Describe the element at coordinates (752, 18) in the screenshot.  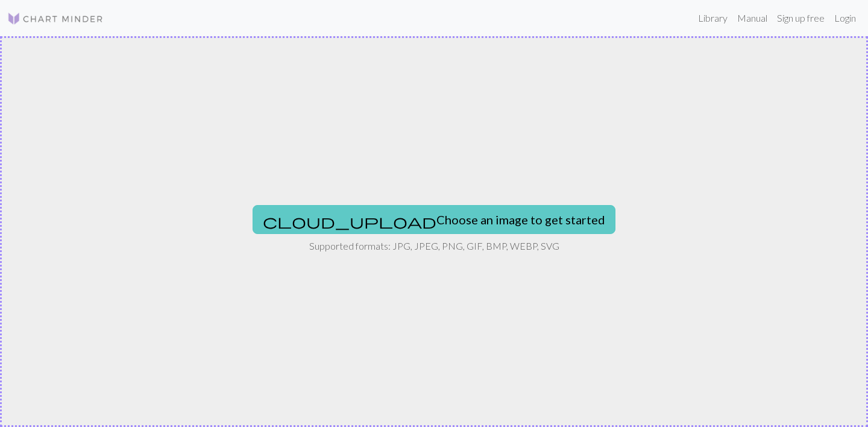
I see `a: Manual` at that location.